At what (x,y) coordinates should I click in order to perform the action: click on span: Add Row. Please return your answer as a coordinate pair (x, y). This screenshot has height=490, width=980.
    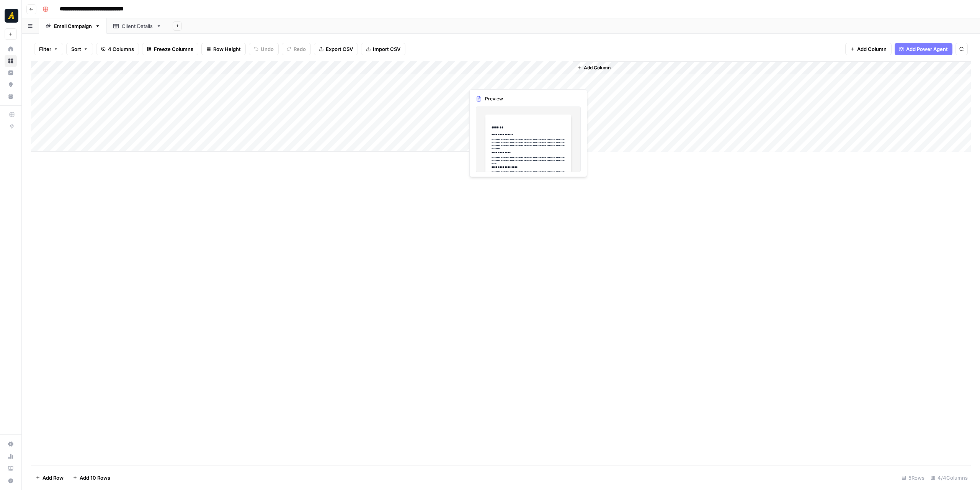
    Looking at the image, I should click on (53, 478).